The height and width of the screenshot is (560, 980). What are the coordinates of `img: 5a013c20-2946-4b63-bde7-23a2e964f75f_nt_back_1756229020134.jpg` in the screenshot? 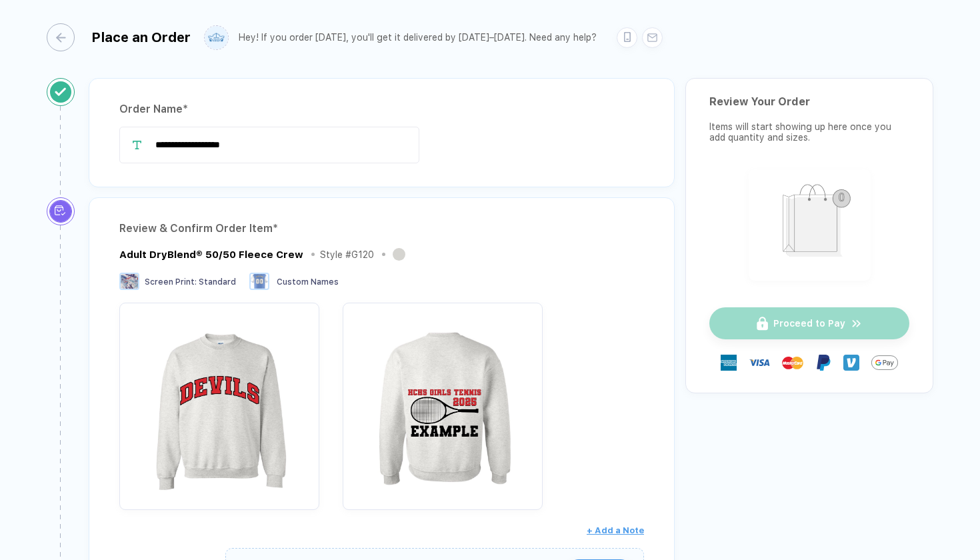 It's located at (442, 403).